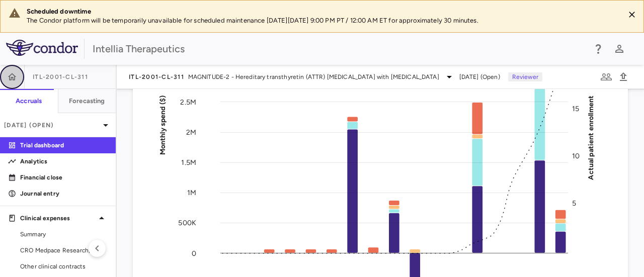 This screenshot has height=277, width=644. What do you see at coordinates (29, 101) in the screenshot?
I see `h6: Accruals` at bounding box center [29, 101].